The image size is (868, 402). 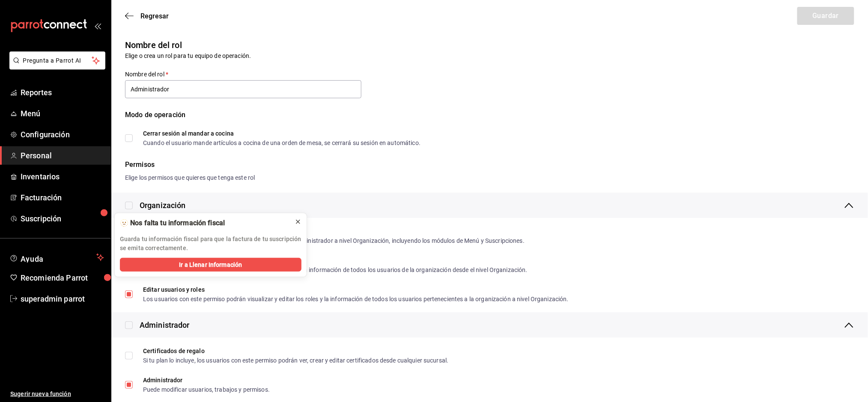 What do you see at coordinates (62, 134) in the screenshot?
I see `span: Configuración` at bounding box center [62, 134].